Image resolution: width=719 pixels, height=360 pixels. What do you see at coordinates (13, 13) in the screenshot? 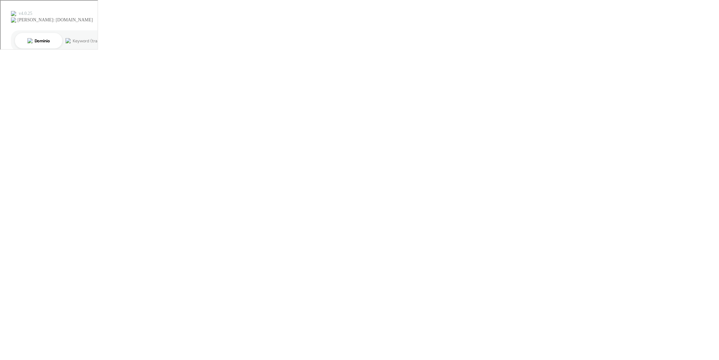
I see `img: logo_orange.svg` at bounding box center [13, 13].